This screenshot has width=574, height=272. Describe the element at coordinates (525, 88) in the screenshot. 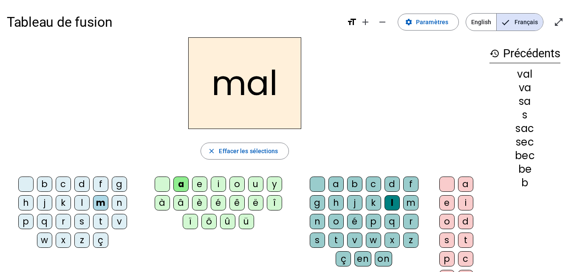

I see `div: va` at that location.